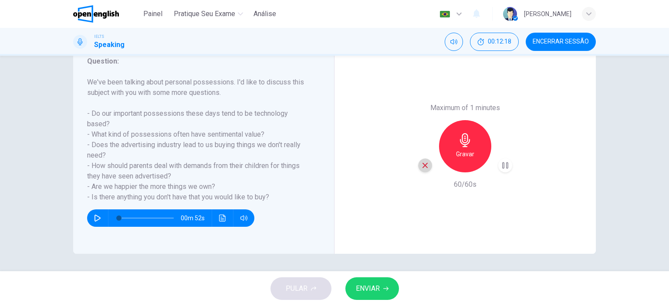 This screenshot has height=306, width=669. I want to click on button: 00:12:18, so click(494, 42).